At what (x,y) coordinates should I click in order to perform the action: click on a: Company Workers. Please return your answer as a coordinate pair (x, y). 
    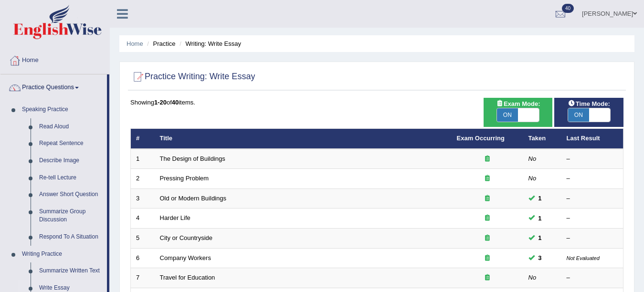
    Looking at the image, I should click on (185, 257).